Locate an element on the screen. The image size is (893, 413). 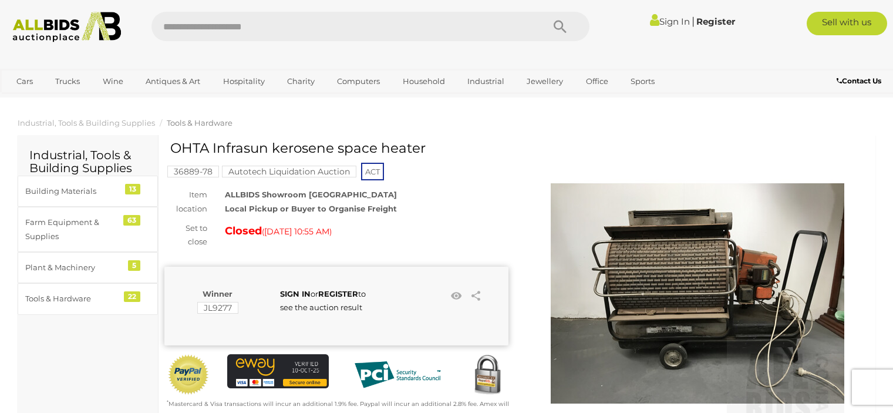
a: Sell with us is located at coordinates (846, 23).